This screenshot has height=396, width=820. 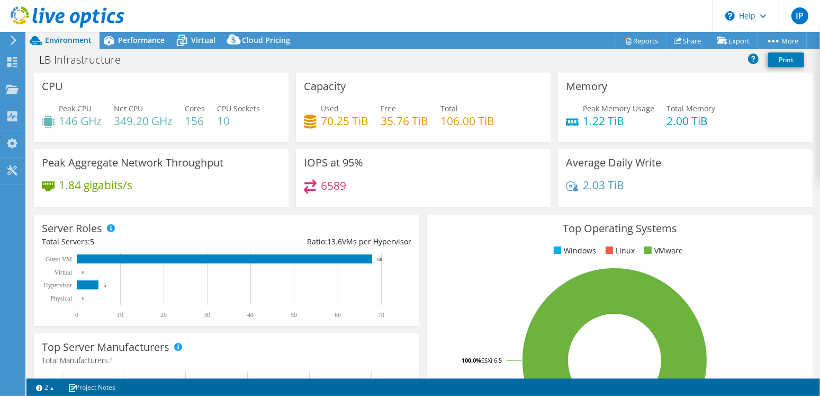 What do you see at coordinates (800, 16) in the screenshot?
I see `span: IP` at bounding box center [800, 16].